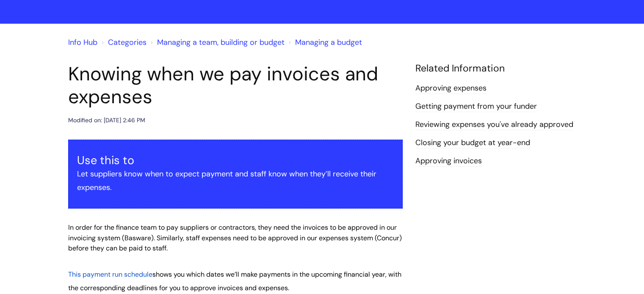 Image resolution: width=644 pixels, height=294 pixels. What do you see at coordinates (235, 85) in the screenshot?
I see `h1: Knowing when we pay invoices and expenses` at bounding box center [235, 85].